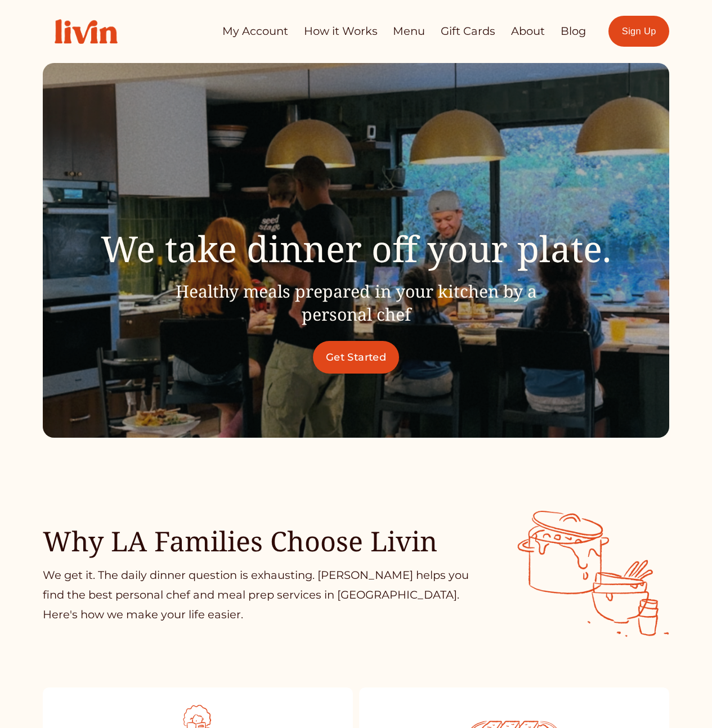 The height and width of the screenshot is (728, 712). Describe the element at coordinates (639, 31) in the screenshot. I see `a: Sign Up` at that location.